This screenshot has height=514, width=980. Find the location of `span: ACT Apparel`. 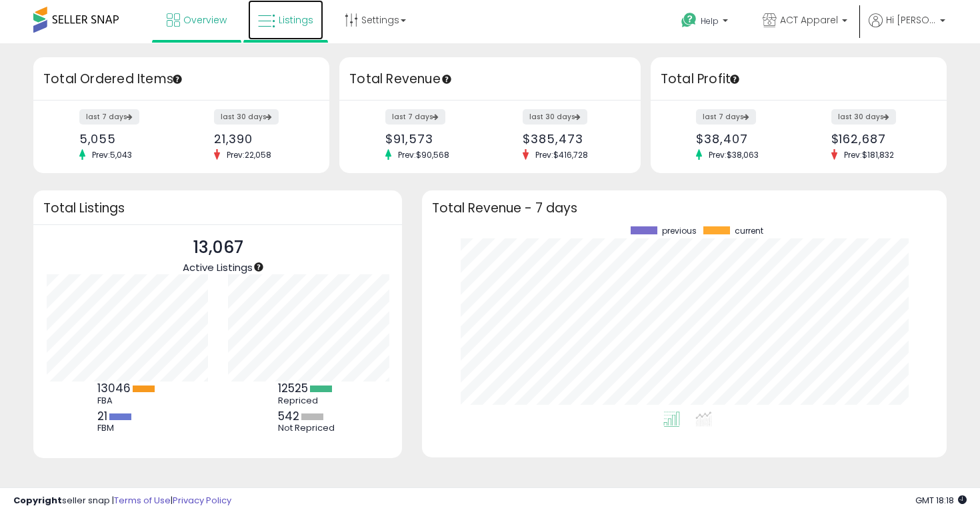

span: ACT Apparel is located at coordinates (809, 20).